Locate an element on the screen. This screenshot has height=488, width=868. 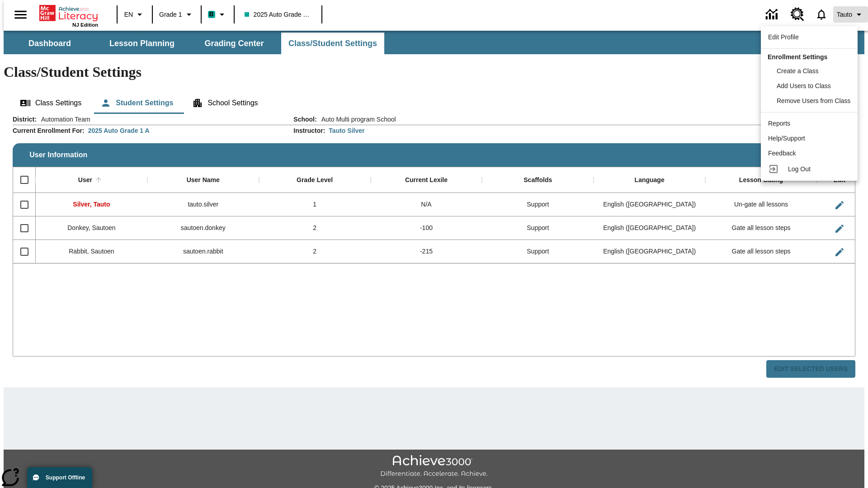
span: Remove Users from Class is located at coordinates (813, 100).